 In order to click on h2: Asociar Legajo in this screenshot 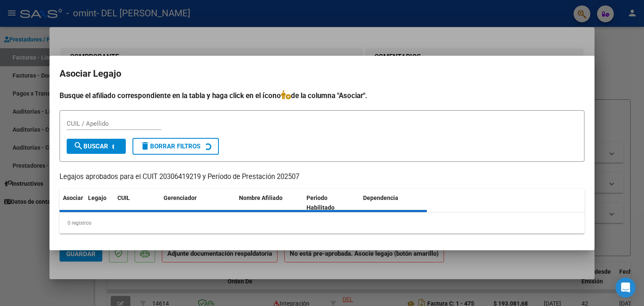, I will do `click(322, 74)`.